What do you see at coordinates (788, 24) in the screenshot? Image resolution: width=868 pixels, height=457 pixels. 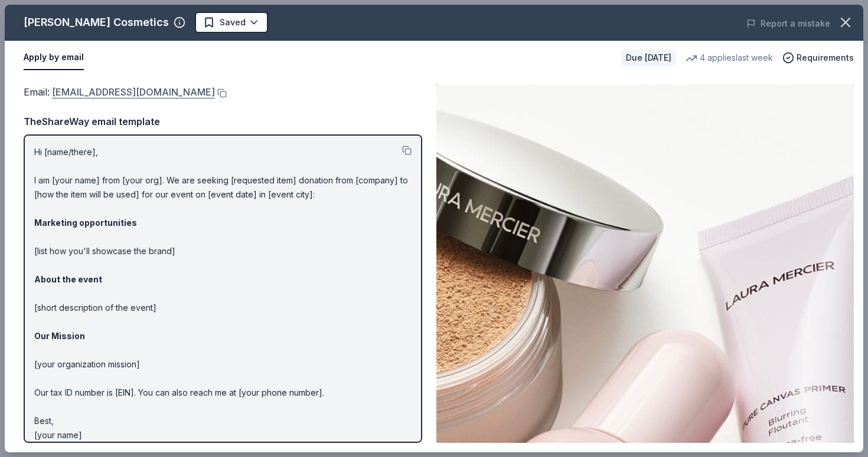 I see `button: Report a mistake` at bounding box center [788, 24].